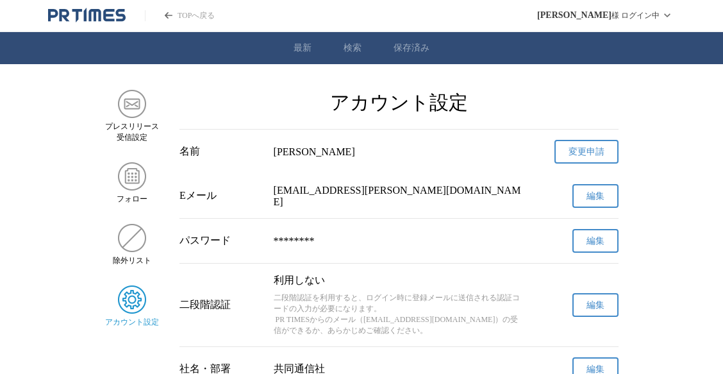  What do you see at coordinates (131, 183) in the screenshot?
I see `a: フォローフォロー` at bounding box center [131, 183].